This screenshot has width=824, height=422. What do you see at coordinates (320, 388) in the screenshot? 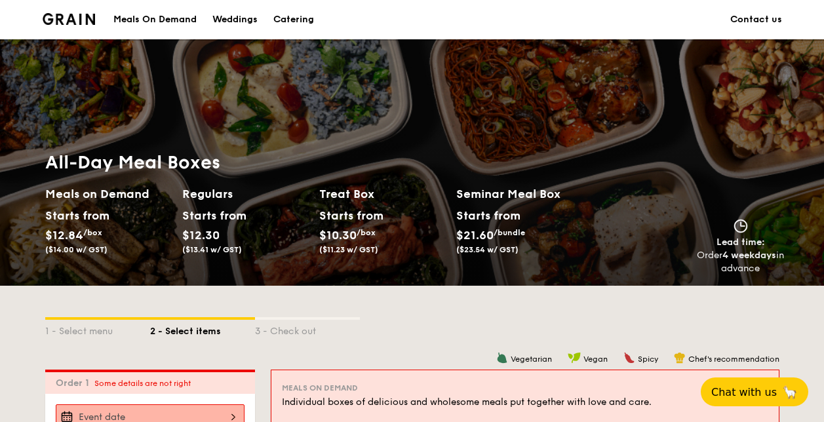
I see `span: Meals on Demand` at bounding box center [320, 388].